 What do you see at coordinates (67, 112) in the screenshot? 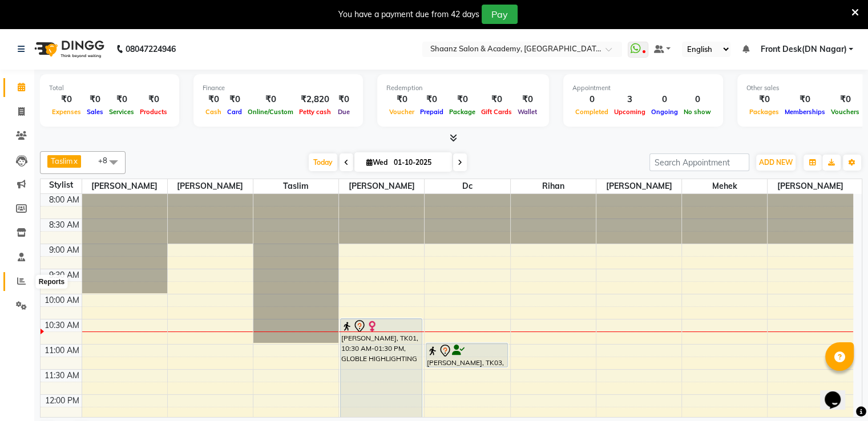
I see `span: Expenses` at bounding box center [67, 112].